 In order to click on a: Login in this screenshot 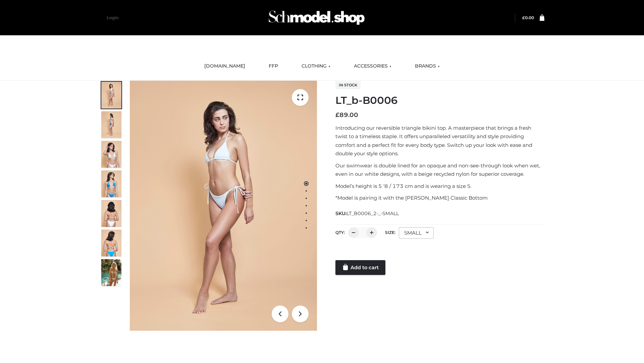, I will do `click(112, 17)`.